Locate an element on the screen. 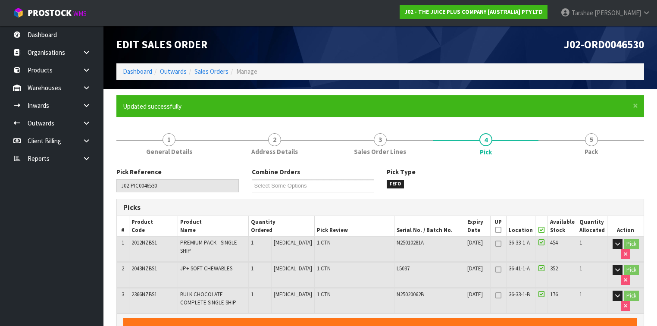 The image size is (657, 326). span: FEFO is located at coordinates (396, 184).